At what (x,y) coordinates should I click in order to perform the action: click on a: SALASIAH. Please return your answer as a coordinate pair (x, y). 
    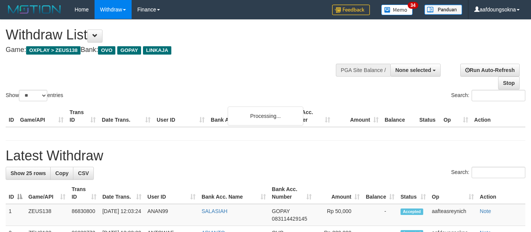
    Looking at the image, I should click on (215, 211).